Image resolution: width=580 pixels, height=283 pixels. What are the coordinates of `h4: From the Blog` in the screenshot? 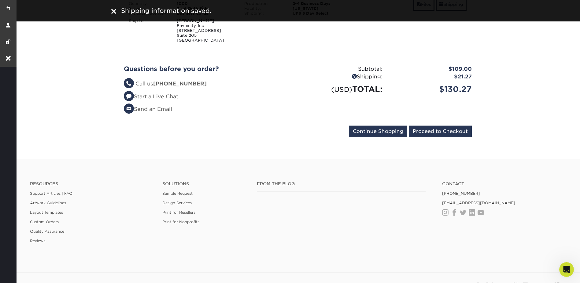 It's located at (341, 184).